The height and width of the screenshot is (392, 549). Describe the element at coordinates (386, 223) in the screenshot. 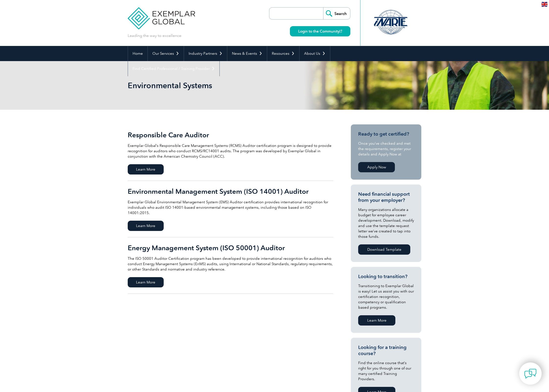

I see `p: Many organizations allocate a budget for employee career development. Download, modify and use th...` at that location.